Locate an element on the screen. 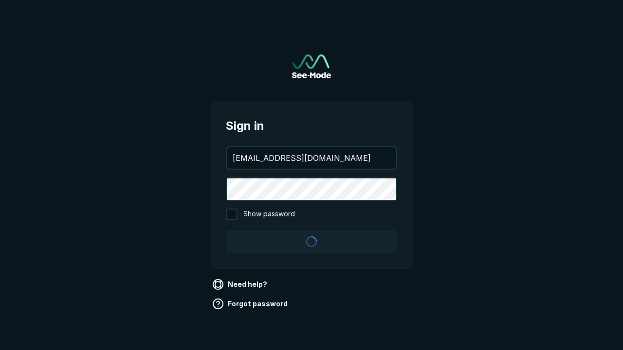  a: Forgot password is located at coordinates (250, 304).